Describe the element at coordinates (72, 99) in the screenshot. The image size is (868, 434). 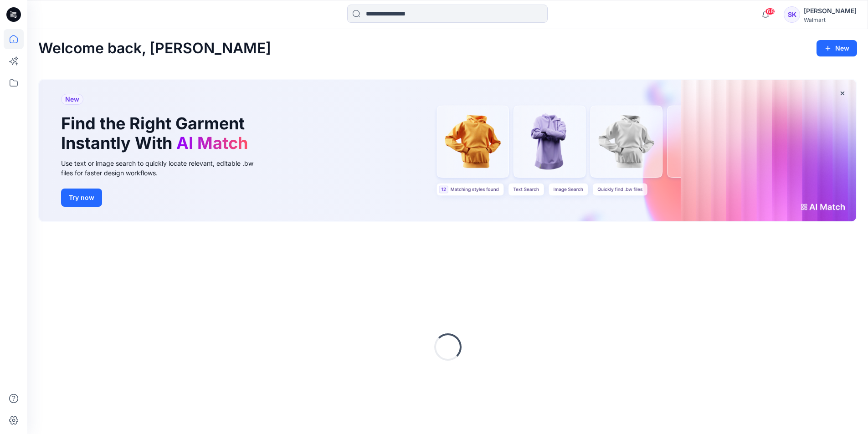
I see `span: New` at that location.